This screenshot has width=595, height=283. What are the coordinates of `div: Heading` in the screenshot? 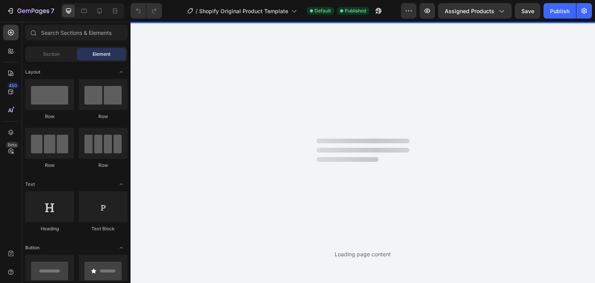 It's located at (50, 229).